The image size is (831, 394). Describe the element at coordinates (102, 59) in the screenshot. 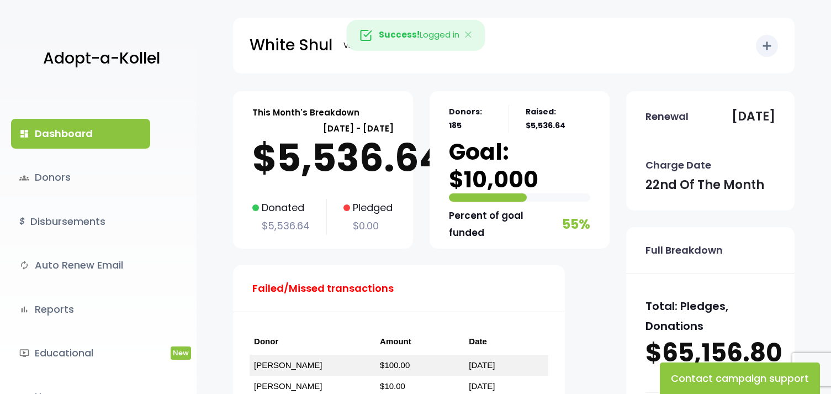

I see `p: Adopt-a-Kollel` at that location.